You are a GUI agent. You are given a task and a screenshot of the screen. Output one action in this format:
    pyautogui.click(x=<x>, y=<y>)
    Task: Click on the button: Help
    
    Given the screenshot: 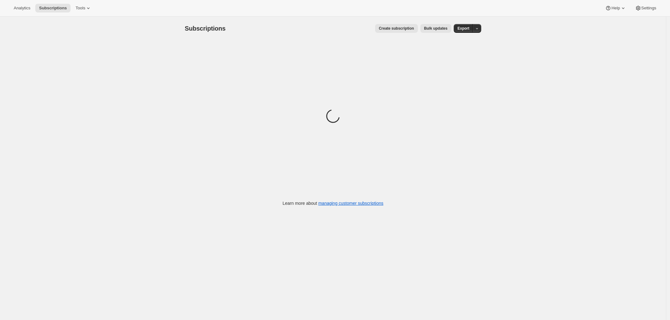 What is the action you would take?
    pyautogui.click(x=615, y=8)
    